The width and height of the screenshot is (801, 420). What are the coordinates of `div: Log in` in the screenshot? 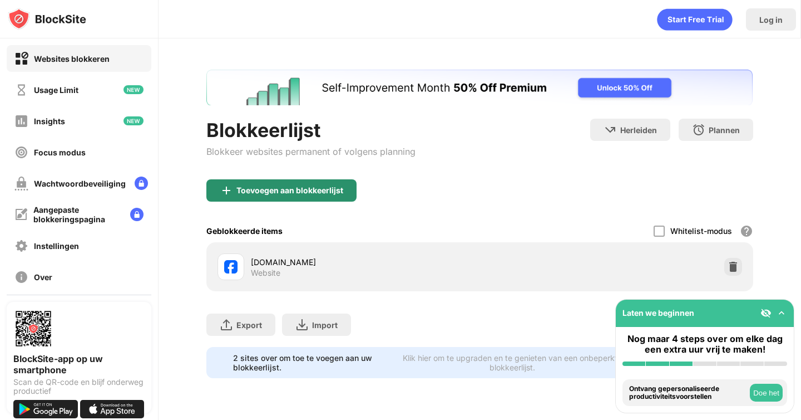 It's located at (771, 19).